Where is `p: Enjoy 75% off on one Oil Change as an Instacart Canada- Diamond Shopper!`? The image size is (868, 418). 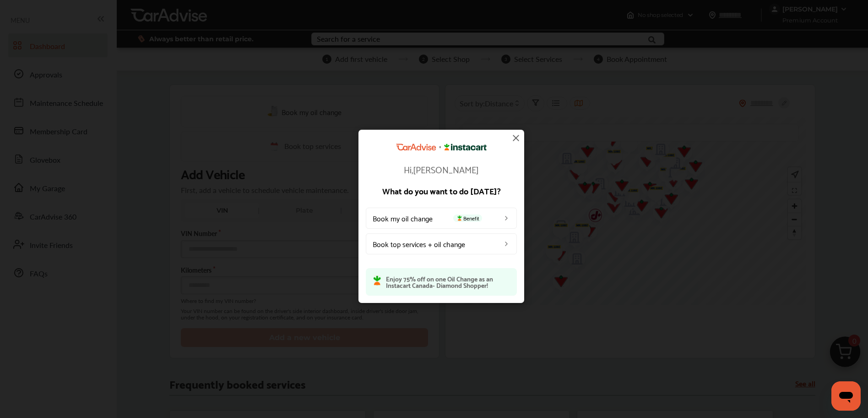
p: Enjoy 75% off on one Oil Change as an Instacart Canada- Diamond Shopper! is located at coordinates (448, 282).